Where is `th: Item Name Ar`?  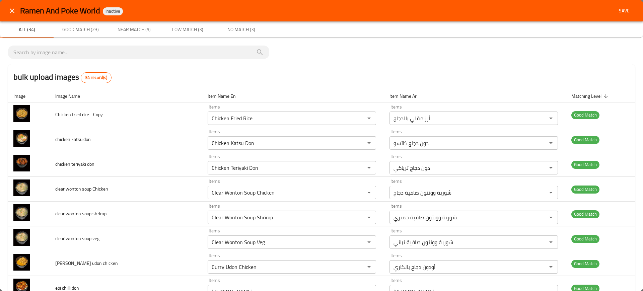
th: Item Name Ar is located at coordinates (475, 96).